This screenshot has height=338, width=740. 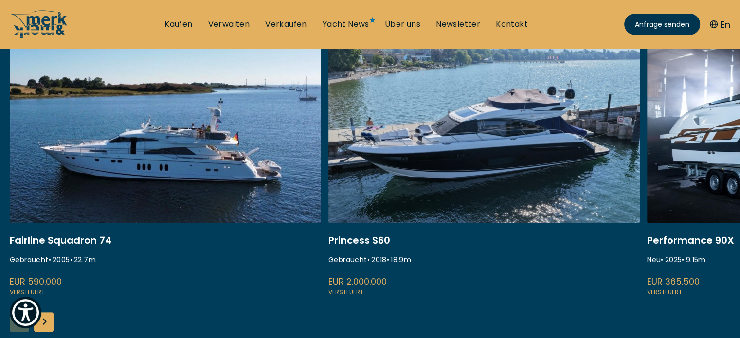 I want to click on a: Anfrage senden, so click(x=663, y=24).